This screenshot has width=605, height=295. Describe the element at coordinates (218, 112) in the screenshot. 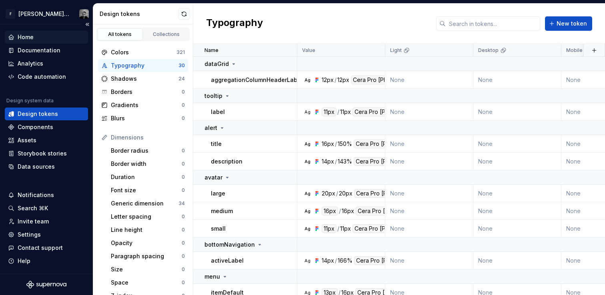

I see `p: label` at that location.